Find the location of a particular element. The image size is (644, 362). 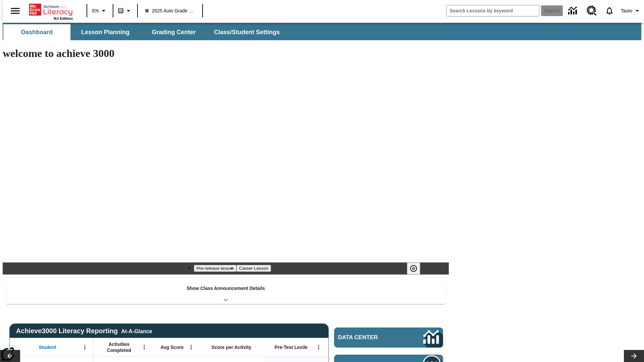

span: Grading Center is located at coordinates (174, 32).